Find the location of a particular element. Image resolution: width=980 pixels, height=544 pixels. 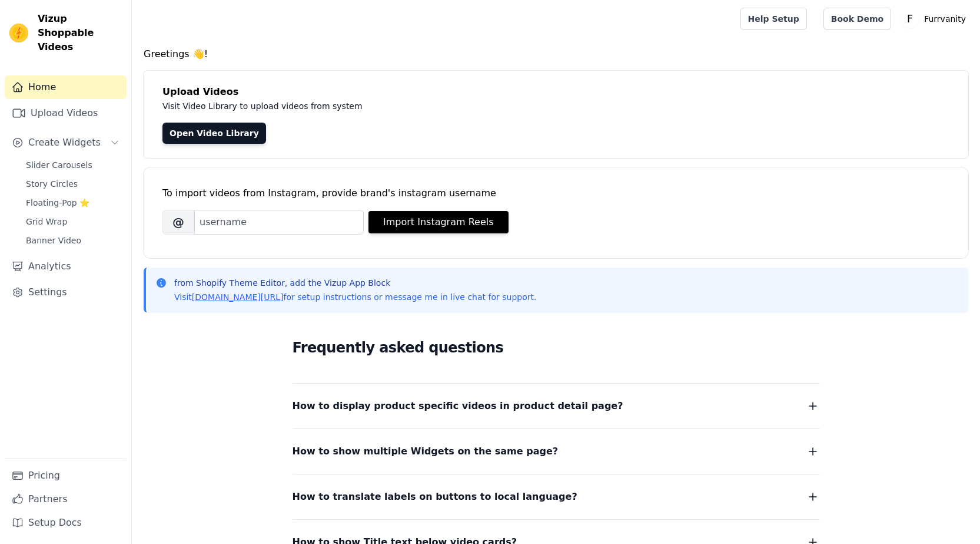

span: Banner Video is located at coordinates (54, 241).